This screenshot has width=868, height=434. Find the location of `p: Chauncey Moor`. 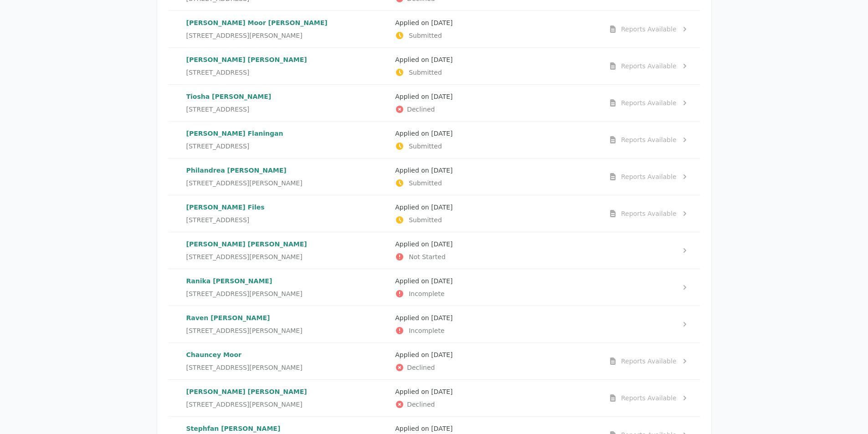

p: Chauncey Moor is located at coordinates (287, 354).